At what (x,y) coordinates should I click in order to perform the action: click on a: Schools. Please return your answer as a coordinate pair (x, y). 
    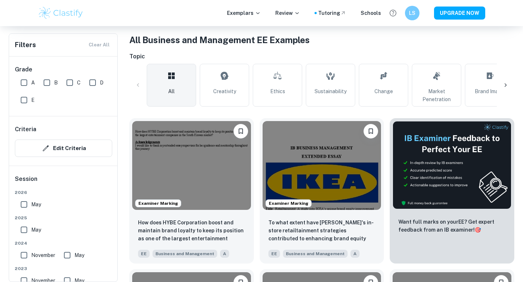
    Looking at the image, I should click on (371, 13).